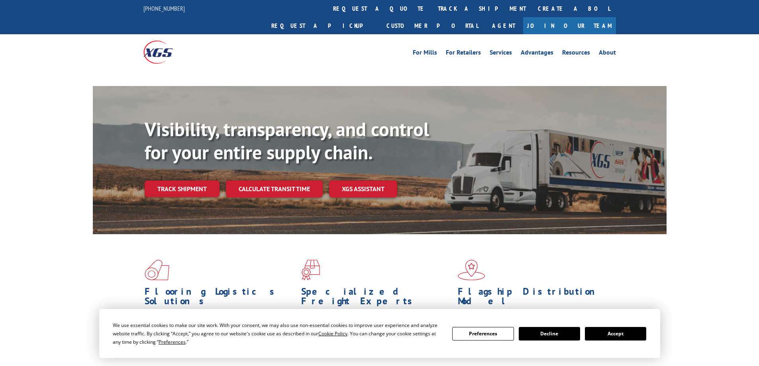  I want to click on a: Resources, so click(576, 54).